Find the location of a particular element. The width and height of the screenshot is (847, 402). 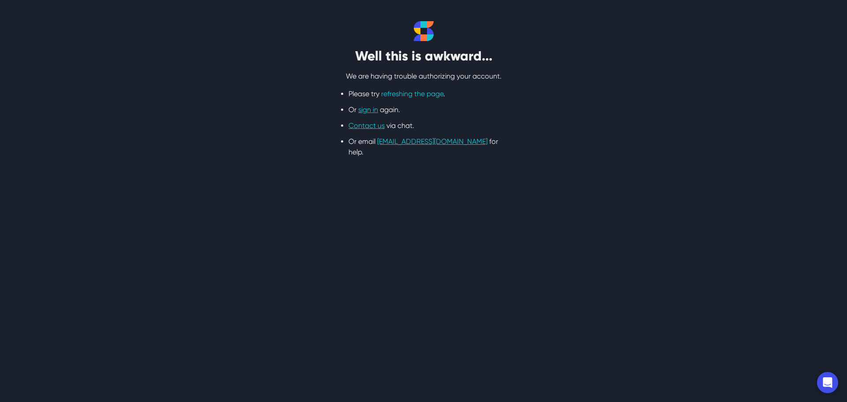

a: sign in is located at coordinates (368, 109).